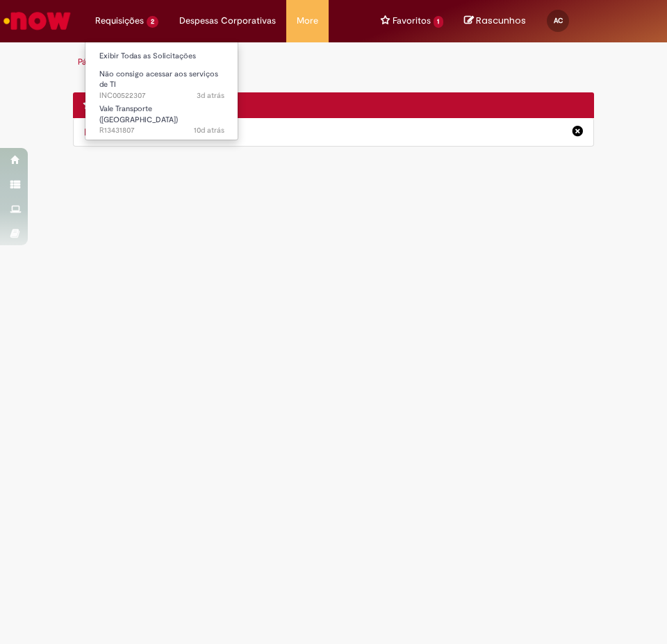 Image resolution: width=667 pixels, height=644 pixels. Describe the element at coordinates (162, 130) in the screenshot. I see `span: R13431807` at that location.